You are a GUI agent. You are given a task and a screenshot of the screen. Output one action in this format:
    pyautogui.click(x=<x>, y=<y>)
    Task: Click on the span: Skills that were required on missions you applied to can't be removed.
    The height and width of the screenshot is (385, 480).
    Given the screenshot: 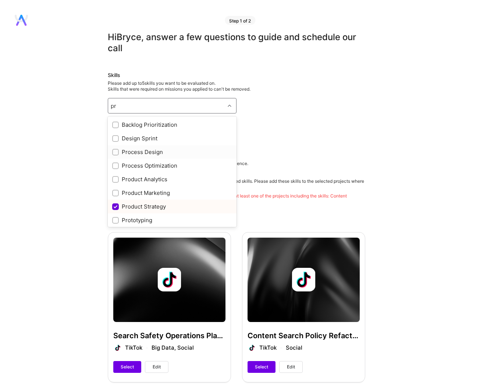 What is the action you would take?
    pyautogui.click(x=179, y=89)
    